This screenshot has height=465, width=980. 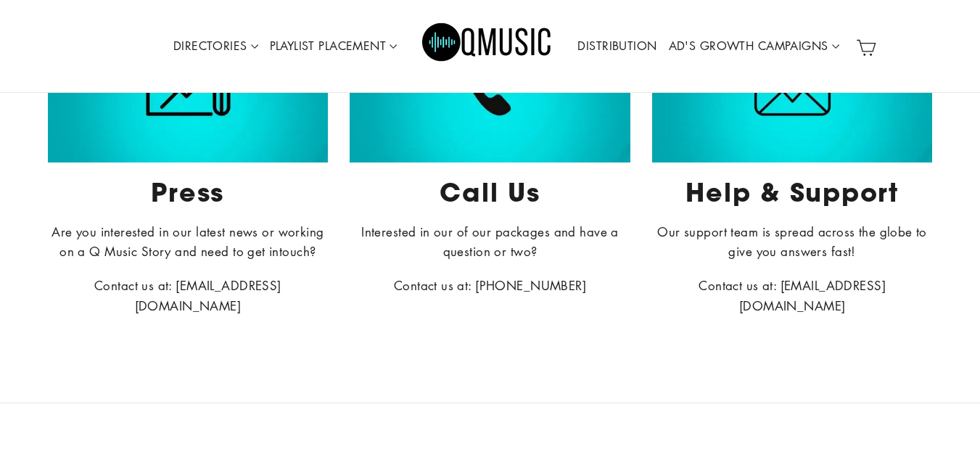 What do you see at coordinates (489, 241) in the screenshot?
I see `p: Interested in our of our packages and have a question or two?` at bounding box center [489, 241].